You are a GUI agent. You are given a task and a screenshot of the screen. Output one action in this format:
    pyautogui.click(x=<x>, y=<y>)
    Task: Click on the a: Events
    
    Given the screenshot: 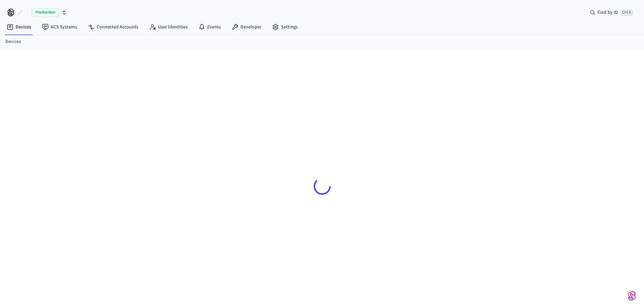 What is the action you would take?
    pyautogui.click(x=210, y=27)
    